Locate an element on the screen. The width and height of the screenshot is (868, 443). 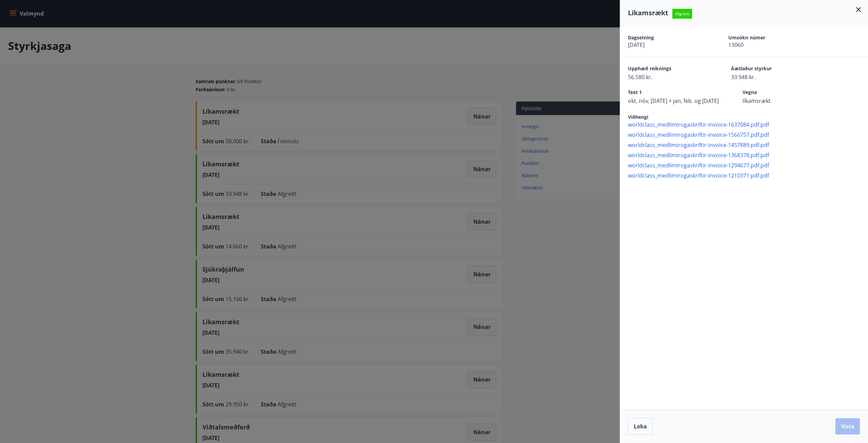
span: 13060 is located at coordinates (766, 45).